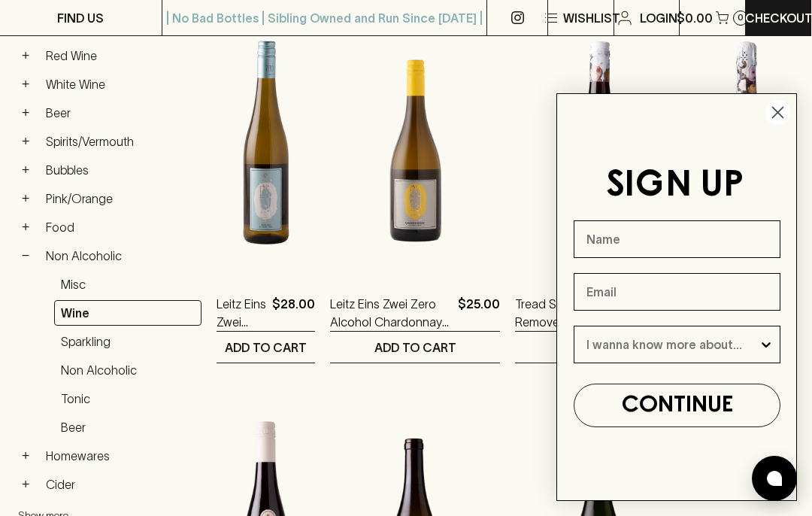 The image size is (812, 516). Describe the element at coordinates (695, 18) in the screenshot. I see `p: $0.00` at that location.